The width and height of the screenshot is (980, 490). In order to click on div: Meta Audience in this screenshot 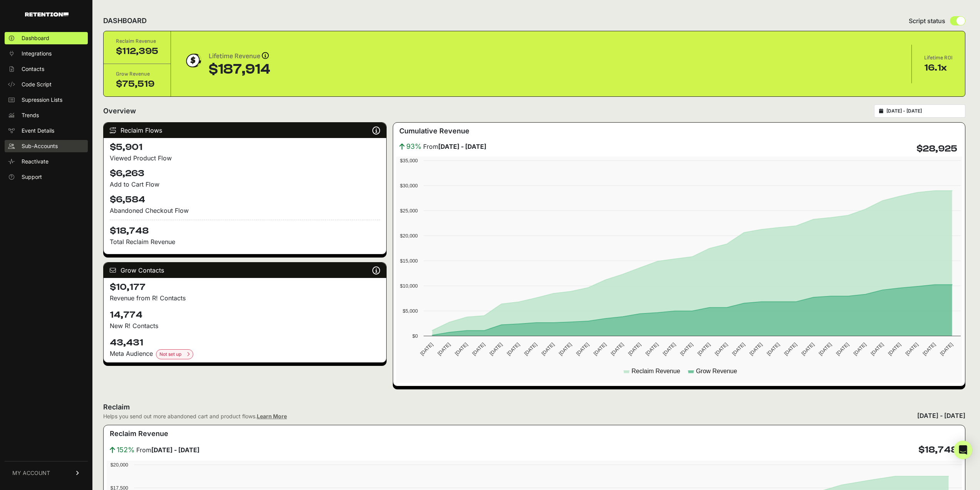, I will do `click(245, 354)`.